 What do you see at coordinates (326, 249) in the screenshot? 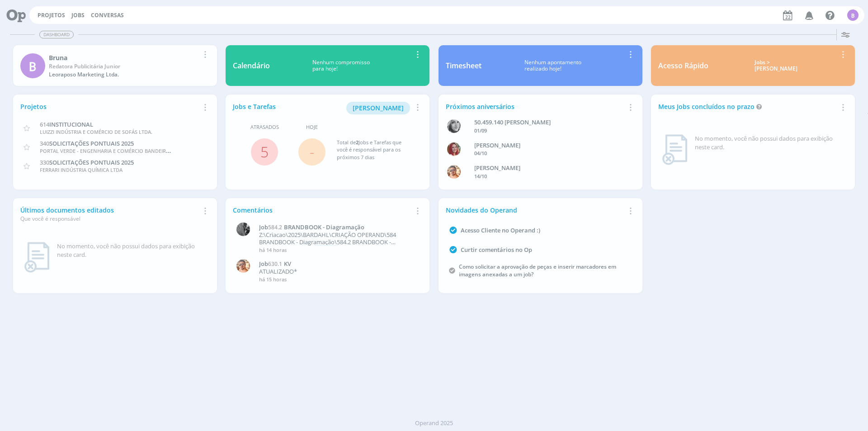
I see `span: @Suelen` at bounding box center [326, 249].